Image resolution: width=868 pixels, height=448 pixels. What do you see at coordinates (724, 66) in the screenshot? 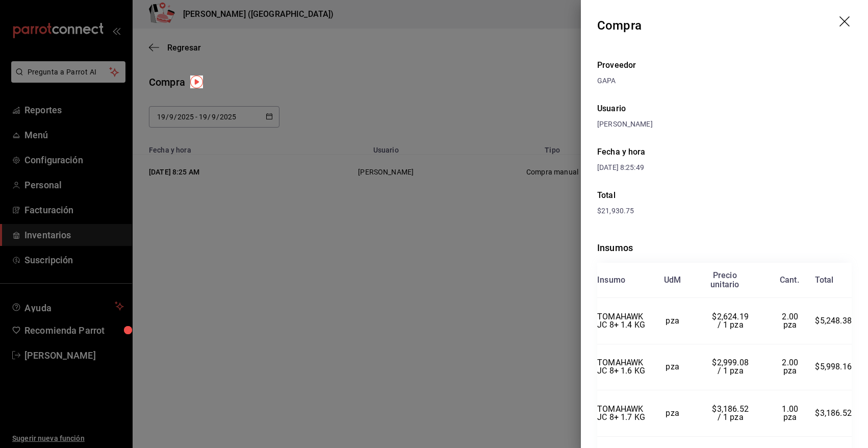
I see `div: Proveedor` at bounding box center [724, 66].